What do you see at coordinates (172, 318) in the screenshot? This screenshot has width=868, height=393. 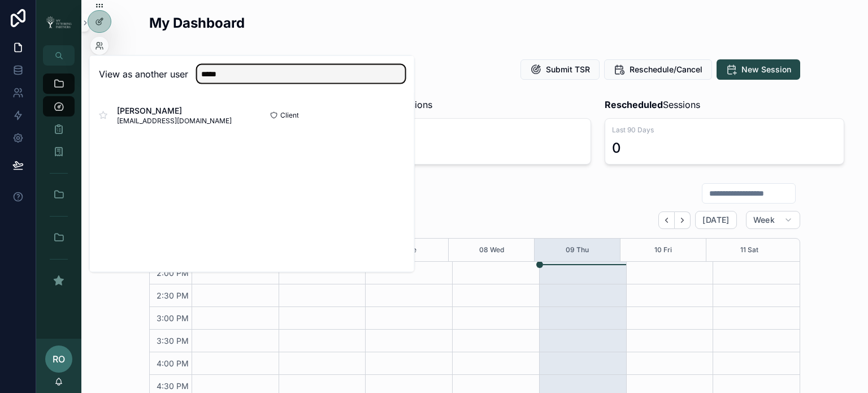 I see `span: 3:00 PM` at bounding box center [172, 318].